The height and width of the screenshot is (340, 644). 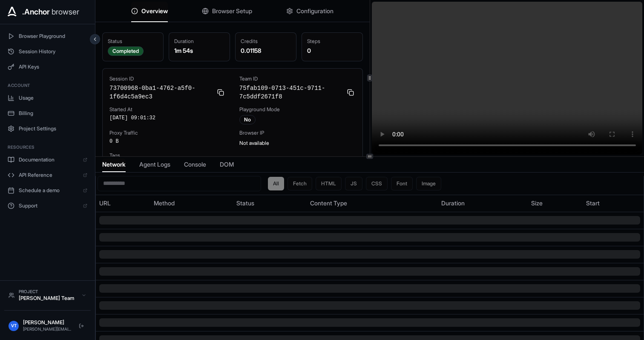 I want to click on div: Project, so click(x=48, y=292).